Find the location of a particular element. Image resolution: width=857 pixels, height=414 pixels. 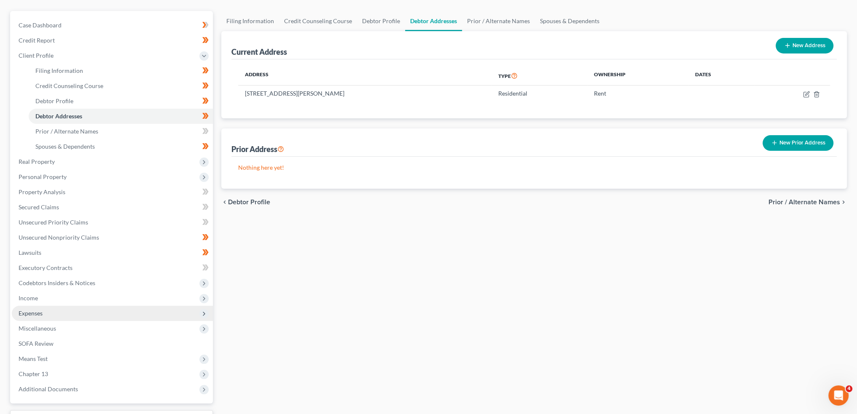

span: Means Test is located at coordinates (33, 359).